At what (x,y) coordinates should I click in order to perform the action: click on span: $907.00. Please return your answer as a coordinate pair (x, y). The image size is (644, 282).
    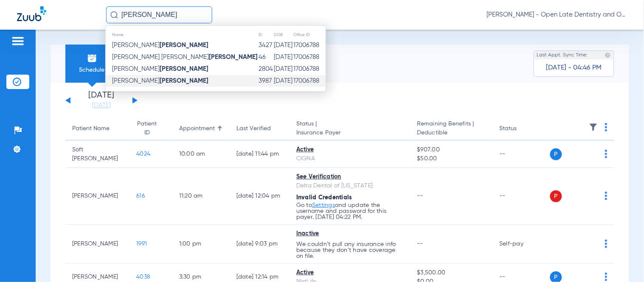
    Looking at the image, I should click on (452, 150).